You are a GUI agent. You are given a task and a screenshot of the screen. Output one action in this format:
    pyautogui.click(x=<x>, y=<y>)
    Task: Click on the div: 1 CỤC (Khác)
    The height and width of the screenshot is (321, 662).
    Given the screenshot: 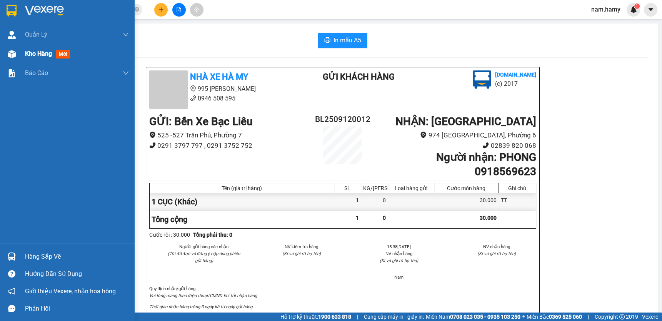 What is the action you would take?
    pyautogui.click(x=242, y=202)
    